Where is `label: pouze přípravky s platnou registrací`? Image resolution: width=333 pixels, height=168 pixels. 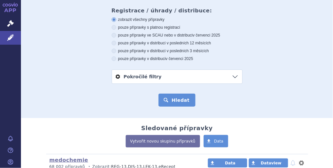
label: pouze přípravky s platnou registrací is located at coordinates (177, 27).